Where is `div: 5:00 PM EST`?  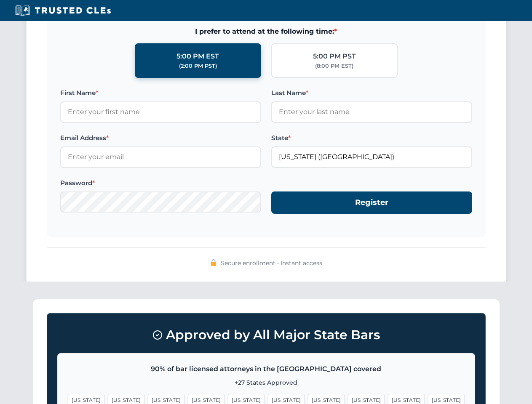
div: 5:00 PM EST is located at coordinates (198, 56).